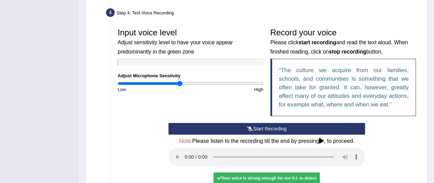  Describe the element at coordinates (149, 76) in the screenshot. I see `label: Adjust Microphone Senstivity` at that location.